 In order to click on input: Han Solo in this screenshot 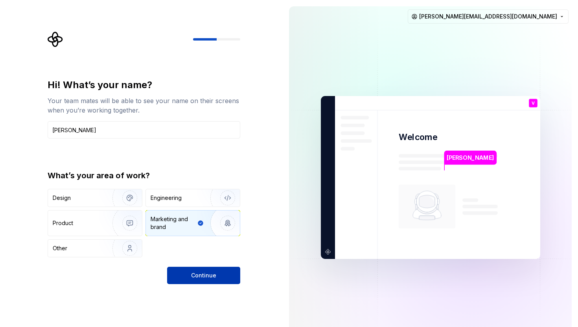, I will do `click(144, 130)`.